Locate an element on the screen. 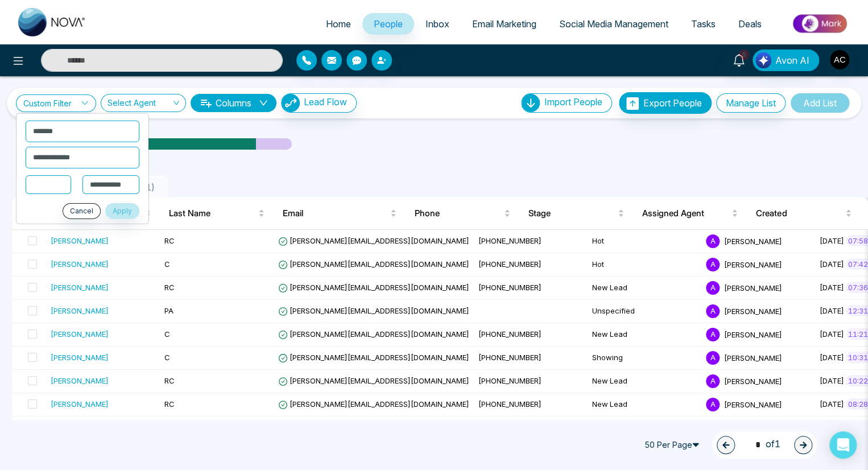  span: 50 Per Page is located at coordinates (673, 445).